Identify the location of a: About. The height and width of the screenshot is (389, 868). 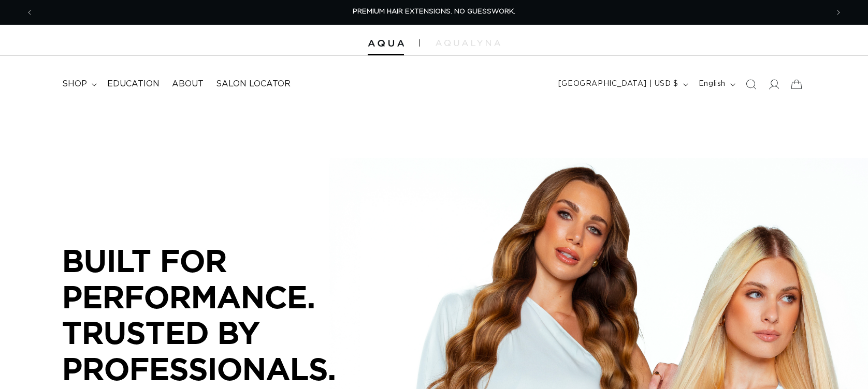
(188, 84).